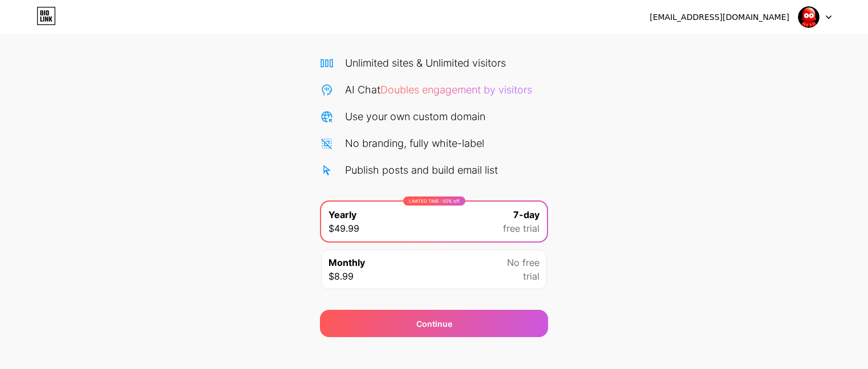 The width and height of the screenshot is (868, 369). I want to click on span: $49.99, so click(343, 229).